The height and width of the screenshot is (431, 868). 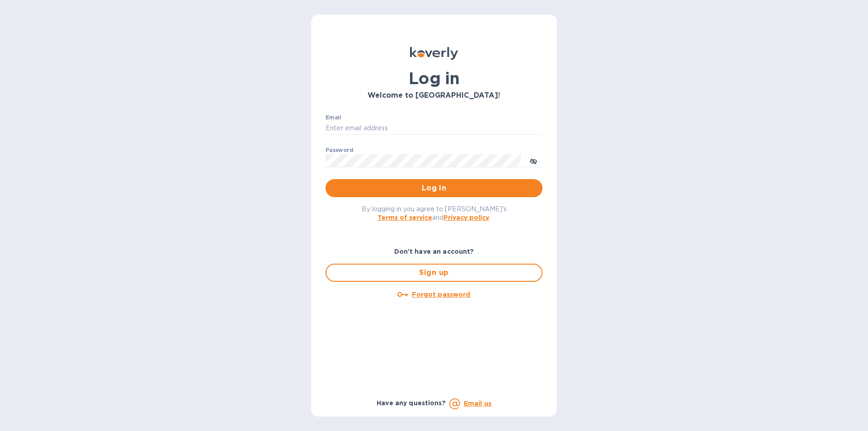 What do you see at coordinates (533, 161) in the screenshot?
I see `button: toggle password visibility` at bounding box center [533, 161].